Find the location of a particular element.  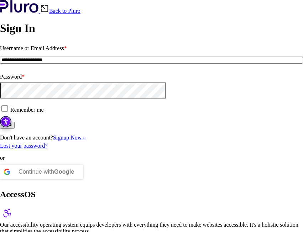

b: Google is located at coordinates (64, 172).